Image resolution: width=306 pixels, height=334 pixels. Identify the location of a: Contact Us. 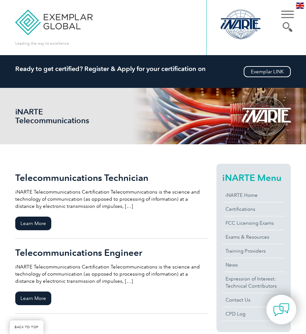
(253, 300).